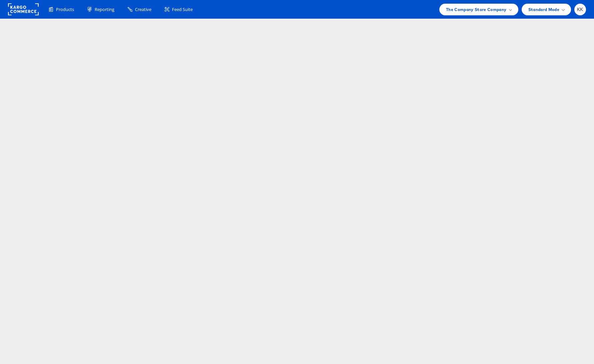  I want to click on span: KK, so click(580, 9).